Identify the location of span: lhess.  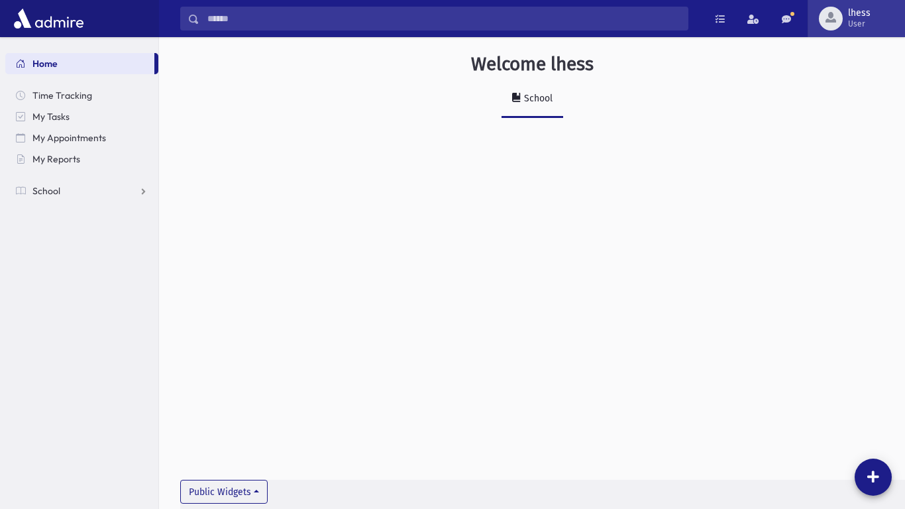
(859, 13).